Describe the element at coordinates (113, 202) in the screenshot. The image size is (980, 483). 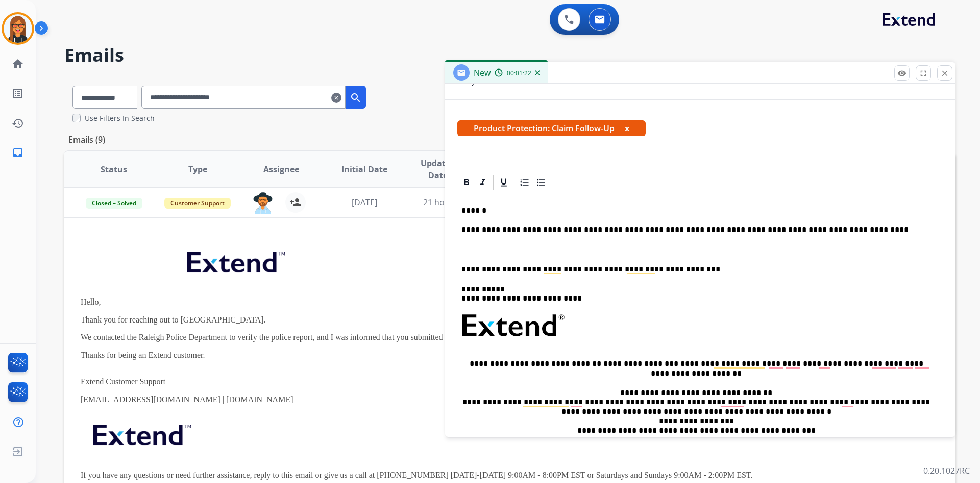
I see `span: Closed – Solved` at that location.